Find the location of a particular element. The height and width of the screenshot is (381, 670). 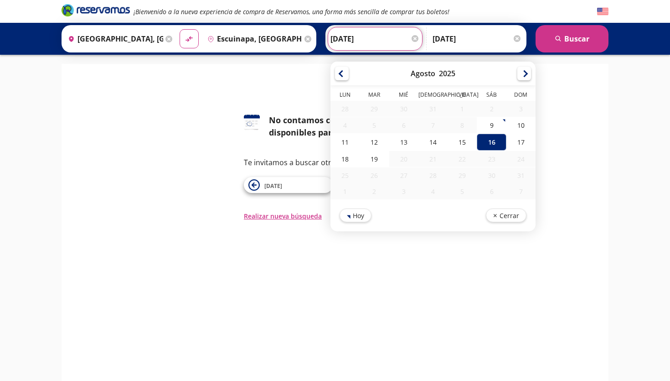

div: 13-Ago-25 is located at coordinates (404, 142).